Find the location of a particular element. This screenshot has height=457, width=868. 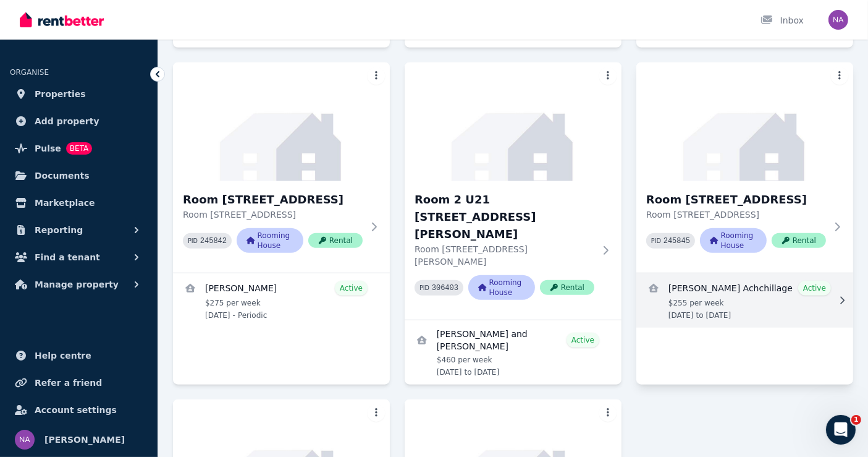

img: RentBetter is located at coordinates (62, 20).